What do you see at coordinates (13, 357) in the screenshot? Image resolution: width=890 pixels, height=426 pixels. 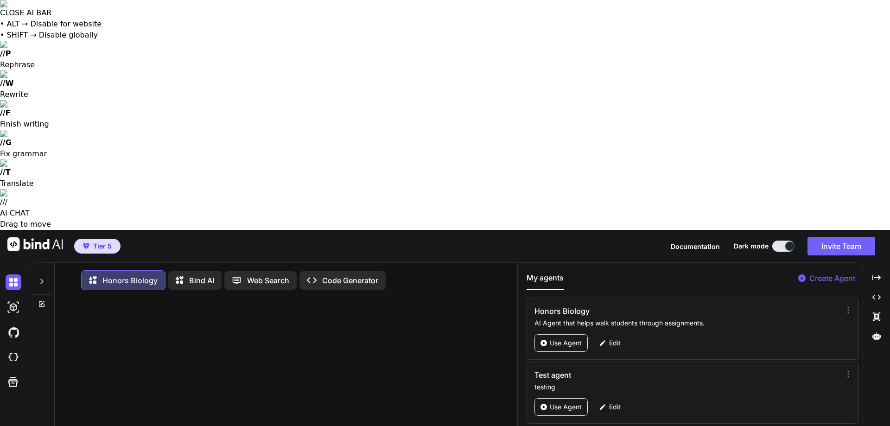 I see `img: cloudideIcon` at bounding box center [13, 357].